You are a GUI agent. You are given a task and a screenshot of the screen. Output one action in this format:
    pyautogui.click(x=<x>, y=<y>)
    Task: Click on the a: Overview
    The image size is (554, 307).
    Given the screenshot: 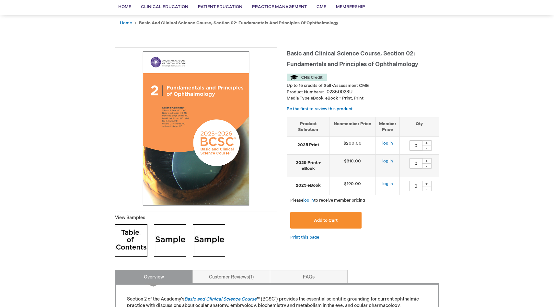 What is the action you would take?
    pyautogui.click(x=154, y=277)
    